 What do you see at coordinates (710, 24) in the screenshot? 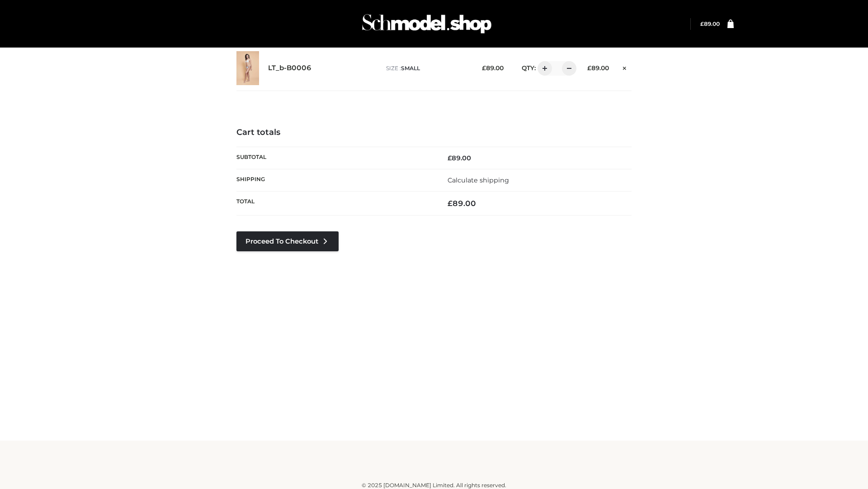
I see `a: £89.00` at bounding box center [710, 24].